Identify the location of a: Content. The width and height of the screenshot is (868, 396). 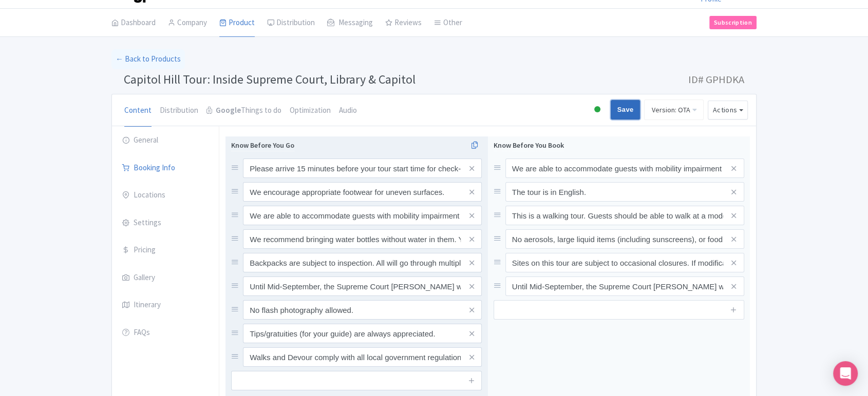
(138, 111).